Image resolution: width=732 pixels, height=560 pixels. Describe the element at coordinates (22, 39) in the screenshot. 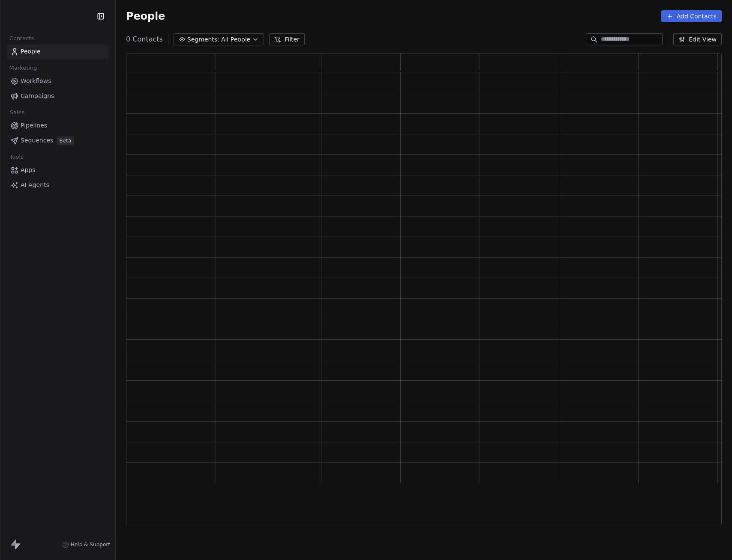

I see `span: Contacts` at that location.